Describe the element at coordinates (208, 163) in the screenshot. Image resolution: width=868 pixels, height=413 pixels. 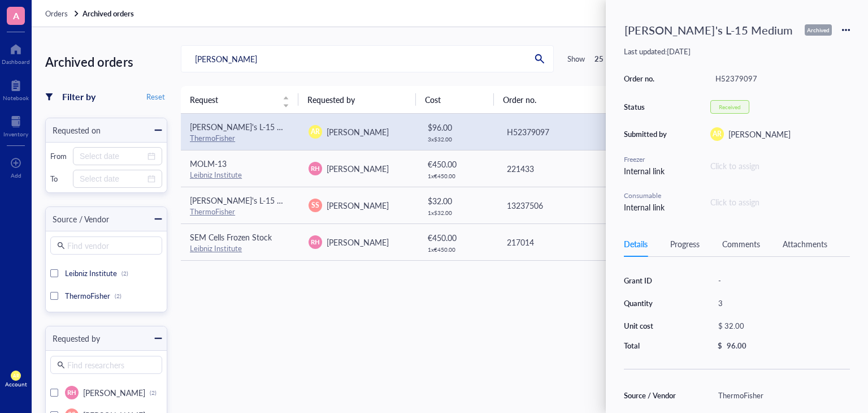
I see `span: MOLM-13` at that location.